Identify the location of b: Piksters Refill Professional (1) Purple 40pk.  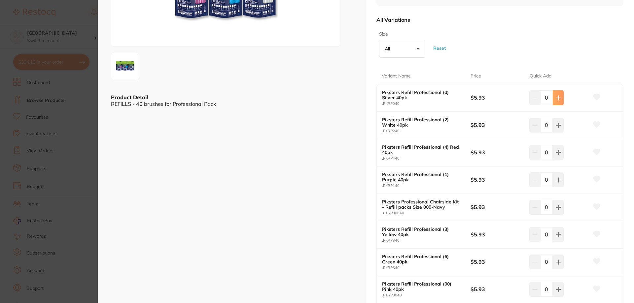
(421, 177).